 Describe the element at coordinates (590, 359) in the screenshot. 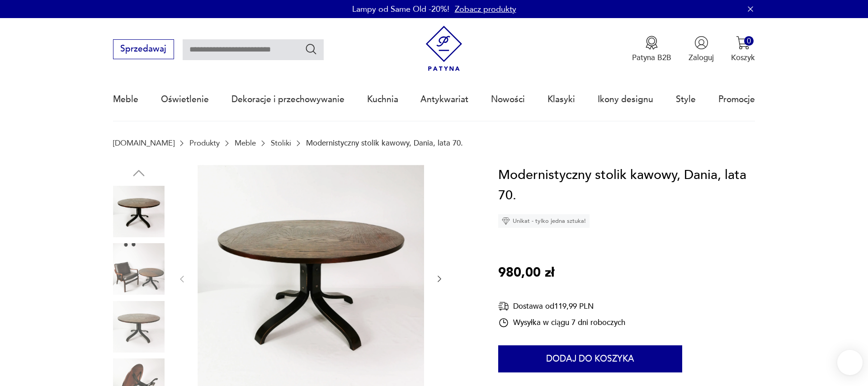

I see `button: Dodaj do koszyka` at that location.